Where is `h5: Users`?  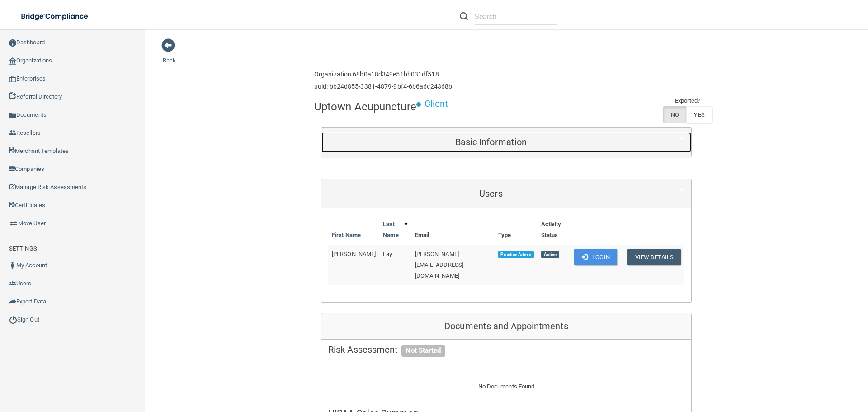
h5: Users is located at coordinates (491, 193).